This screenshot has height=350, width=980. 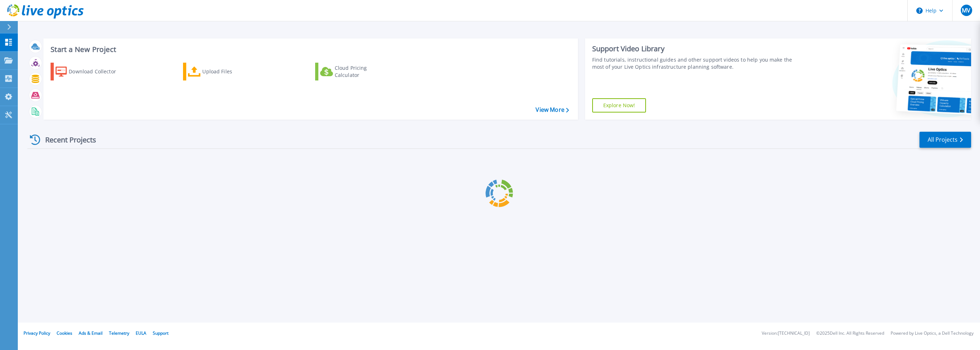 What do you see at coordinates (97, 72) in the screenshot?
I see `div: Download Collector` at bounding box center [97, 72].